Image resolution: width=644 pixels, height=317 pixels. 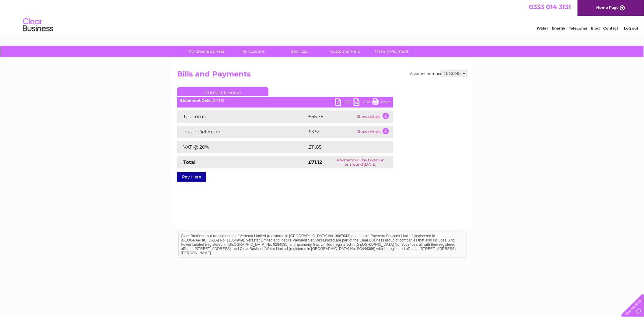 What do you see at coordinates (331, 132) in the screenshot?
I see `td: £3.51` at bounding box center [331, 132].